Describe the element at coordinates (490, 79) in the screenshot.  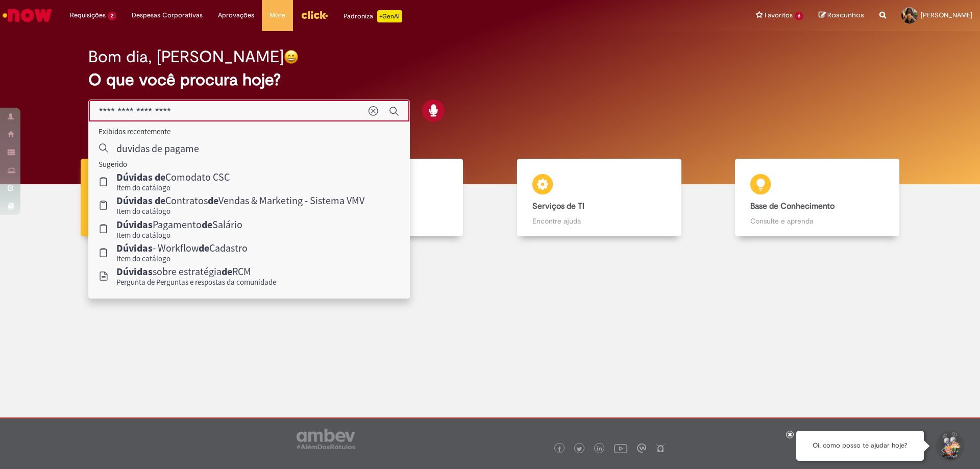
I see `h2: O que você procura hoje?` at that location.